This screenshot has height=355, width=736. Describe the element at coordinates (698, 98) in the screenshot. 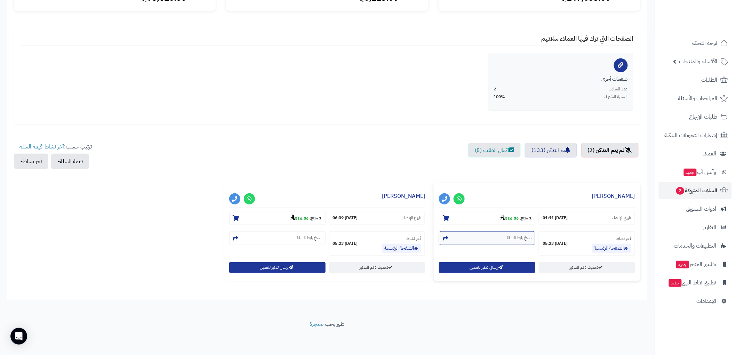

I see `span: المراجعات والأسئلة` at that location.